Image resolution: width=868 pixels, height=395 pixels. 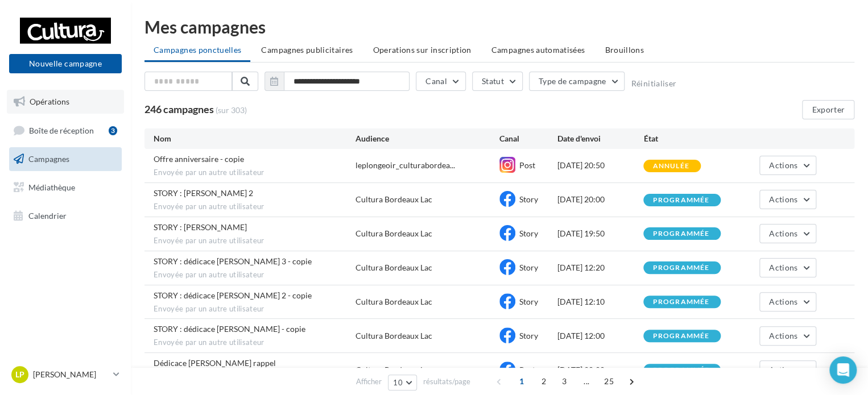 I want to click on span: Campagnes publicitaires, so click(x=307, y=50).